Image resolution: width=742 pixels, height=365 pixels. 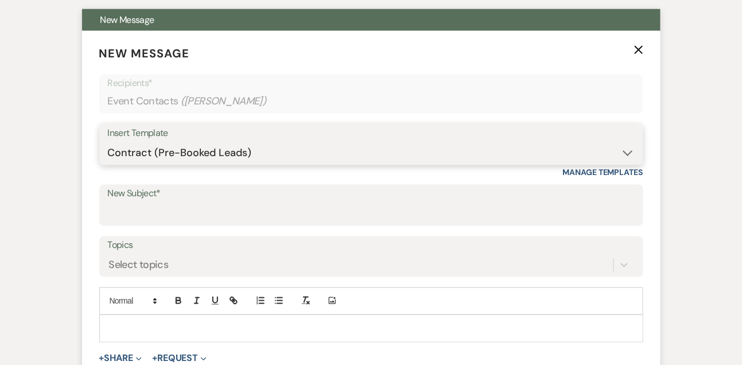 What do you see at coordinates (179, 359) in the screenshot?
I see `button: Request` at bounding box center [179, 359].